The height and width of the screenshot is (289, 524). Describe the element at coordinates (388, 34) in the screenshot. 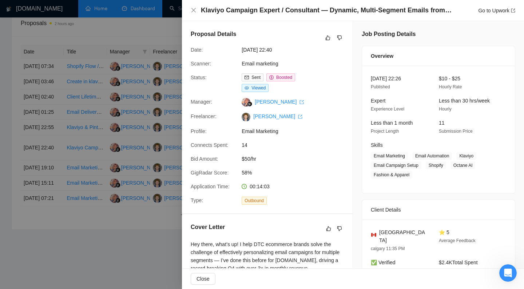

I see `h5: Job Posting Details` at that location.